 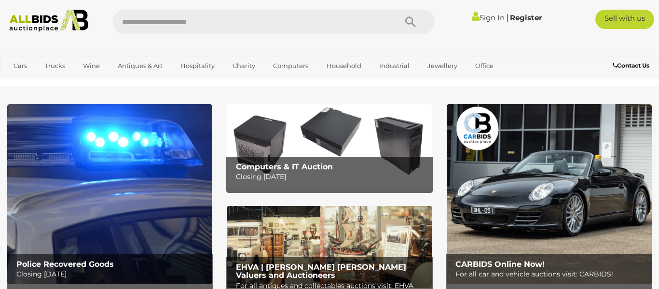 What do you see at coordinates (484, 66) in the screenshot?
I see `a: Office` at bounding box center [484, 66].